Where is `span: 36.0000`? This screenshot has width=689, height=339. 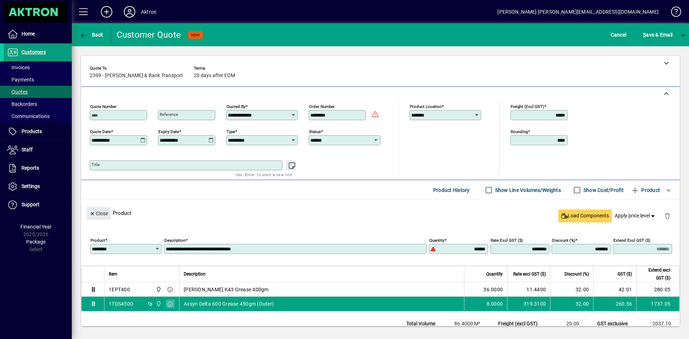 span: 36.0000 is located at coordinates (493, 289).